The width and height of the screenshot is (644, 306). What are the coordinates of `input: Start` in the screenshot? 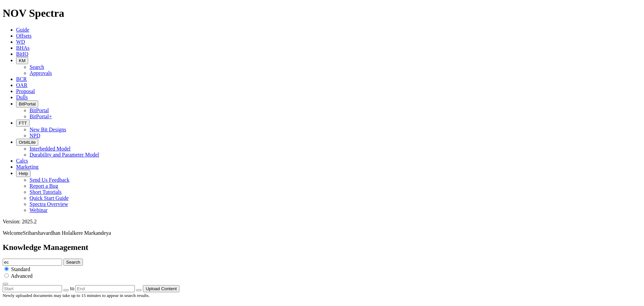 It's located at (32, 288).